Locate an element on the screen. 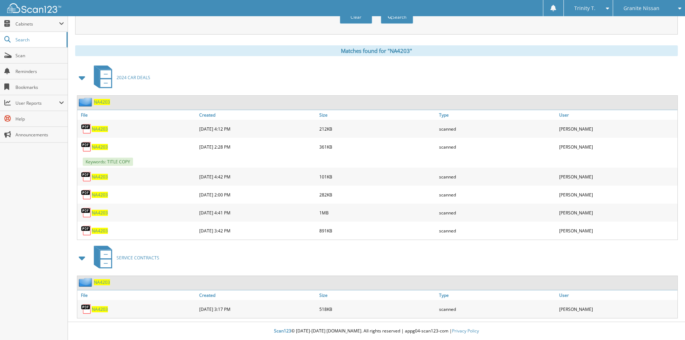  span: User Reports is located at coordinates (37, 103).